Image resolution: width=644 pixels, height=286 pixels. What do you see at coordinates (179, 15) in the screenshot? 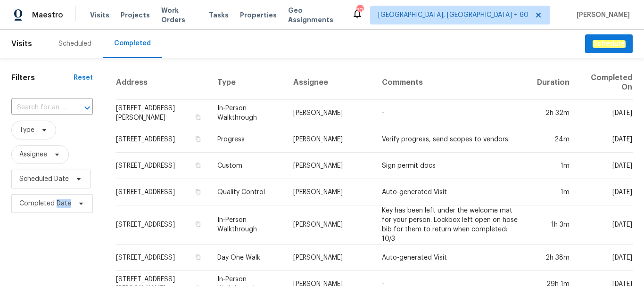
I see `span: Work Orders` at bounding box center [179, 15].